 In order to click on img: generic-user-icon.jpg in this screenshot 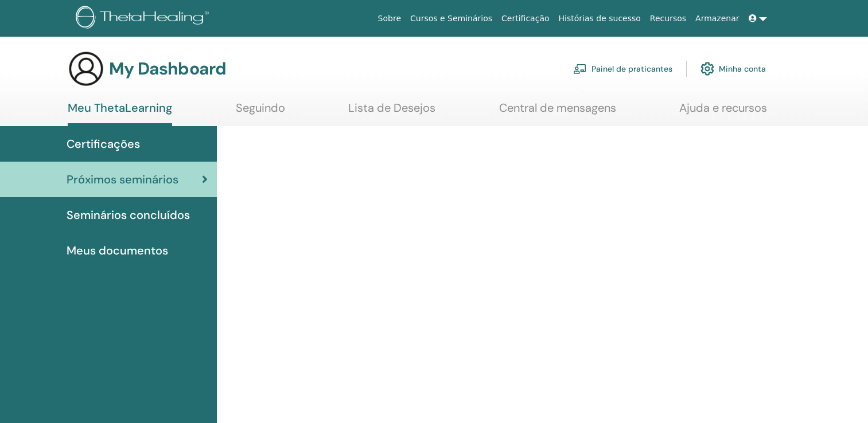, I will do `click(86, 68)`.